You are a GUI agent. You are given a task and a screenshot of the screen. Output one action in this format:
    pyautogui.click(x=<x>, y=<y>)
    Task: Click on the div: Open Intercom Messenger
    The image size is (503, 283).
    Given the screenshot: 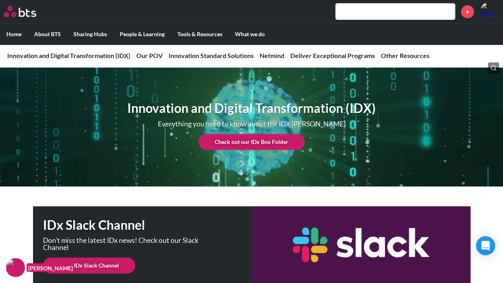 What is the action you would take?
    pyautogui.click(x=486, y=246)
    